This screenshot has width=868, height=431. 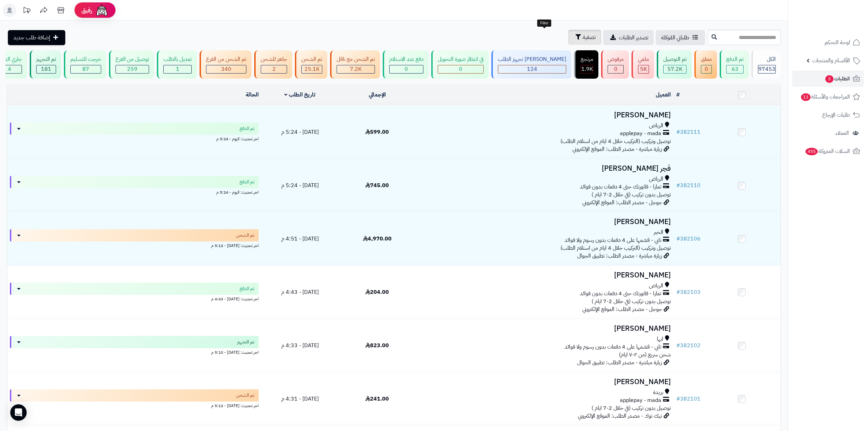 I want to click on div: تم الشحن مع ناقل, so click(x=355, y=60).